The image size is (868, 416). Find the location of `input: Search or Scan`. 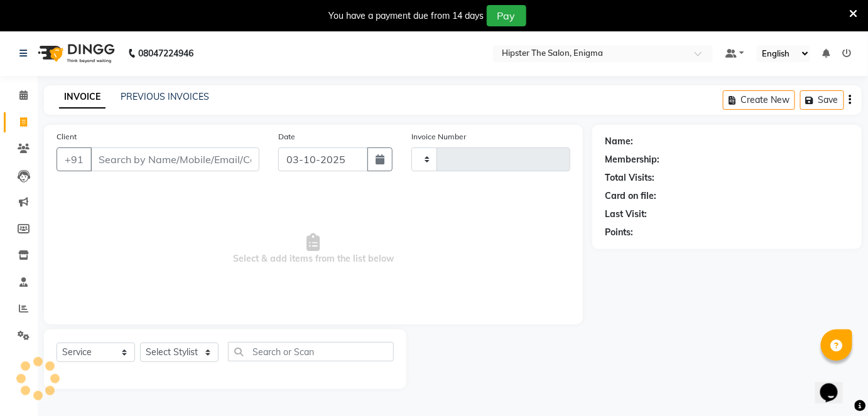

input: Search or Scan is located at coordinates (311, 351).